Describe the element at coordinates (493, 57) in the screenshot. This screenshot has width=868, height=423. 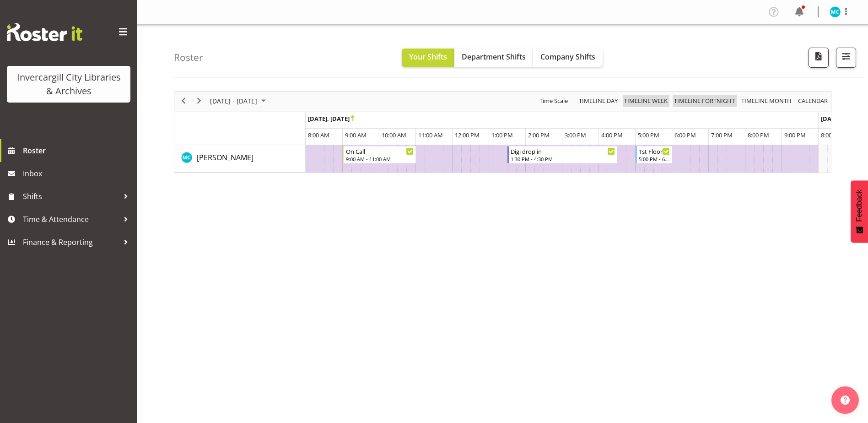
I see `span: Department Shifts` at that location.